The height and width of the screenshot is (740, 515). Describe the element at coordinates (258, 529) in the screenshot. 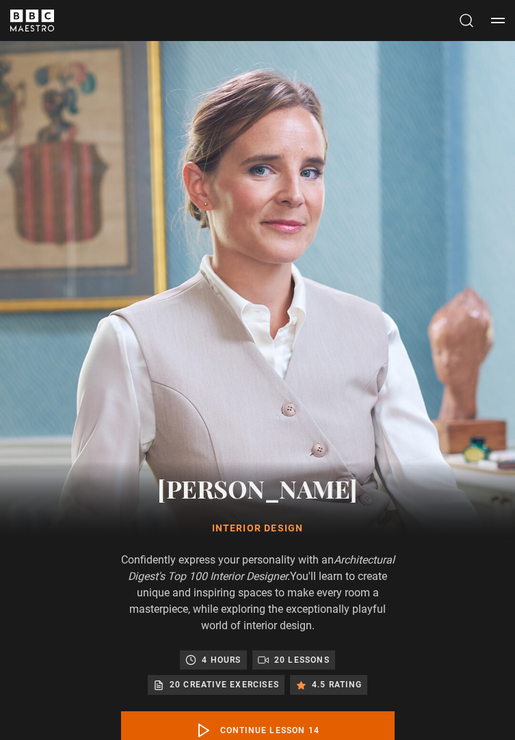

I see `h1: Interior Design` at that location.